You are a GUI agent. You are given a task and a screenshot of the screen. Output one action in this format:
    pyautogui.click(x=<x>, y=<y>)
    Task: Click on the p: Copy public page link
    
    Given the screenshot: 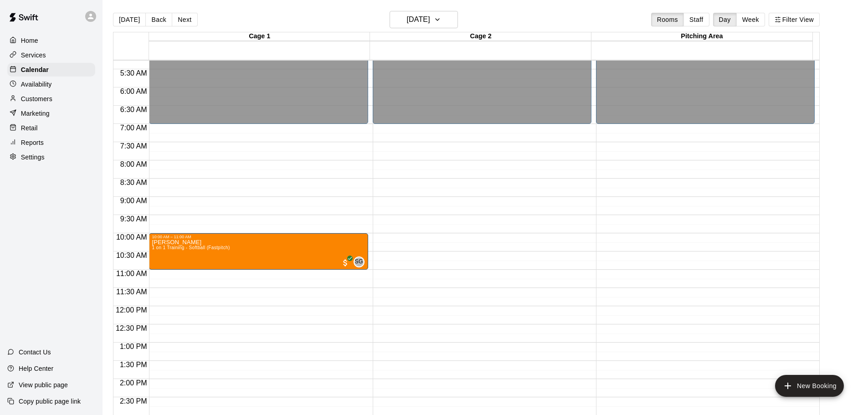 What is the action you would take?
    pyautogui.click(x=50, y=402)
    